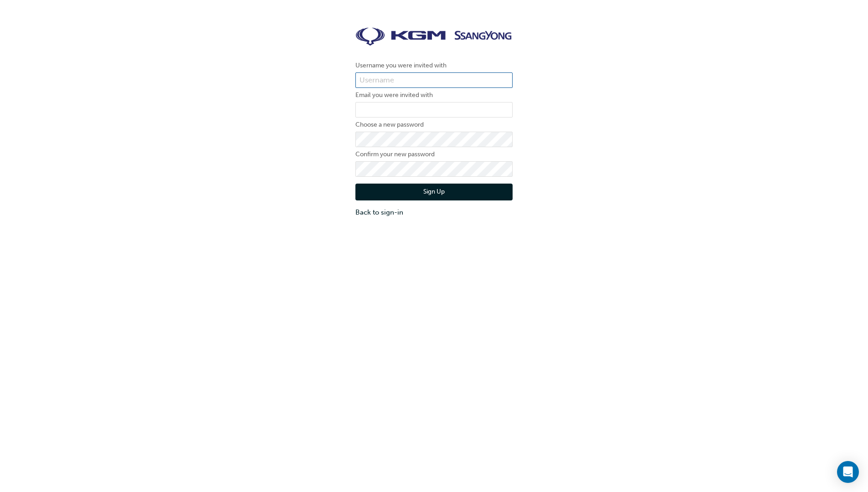 This screenshot has width=868, height=492. What do you see at coordinates (848, 472) in the screenshot?
I see `div: Open Intercom Messenger` at bounding box center [848, 472].